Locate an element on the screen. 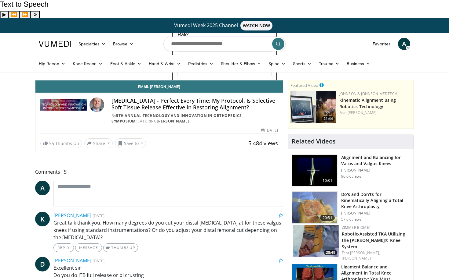 This screenshot has width=449, height=280. a: Hip Recon is located at coordinates (52, 64).